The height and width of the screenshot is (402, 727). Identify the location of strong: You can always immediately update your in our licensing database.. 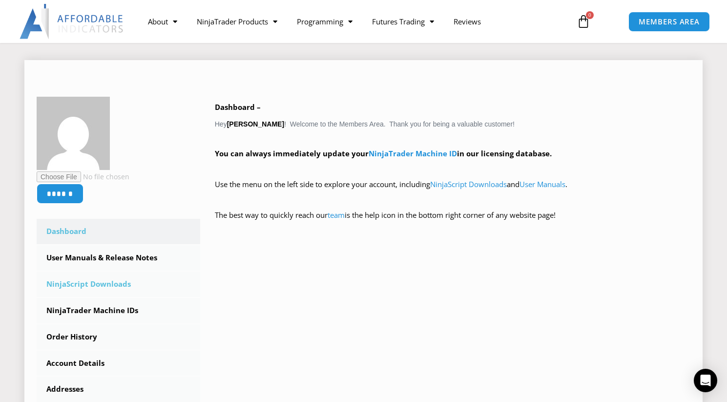
(383, 153).